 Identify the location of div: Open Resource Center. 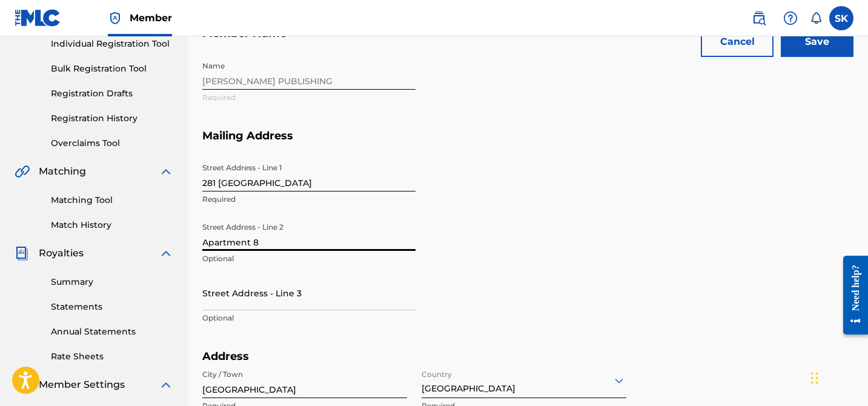
(21, 49).